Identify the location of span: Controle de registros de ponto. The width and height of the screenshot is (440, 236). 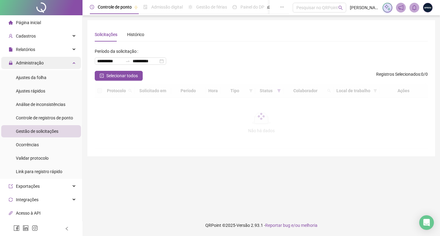
(44, 118).